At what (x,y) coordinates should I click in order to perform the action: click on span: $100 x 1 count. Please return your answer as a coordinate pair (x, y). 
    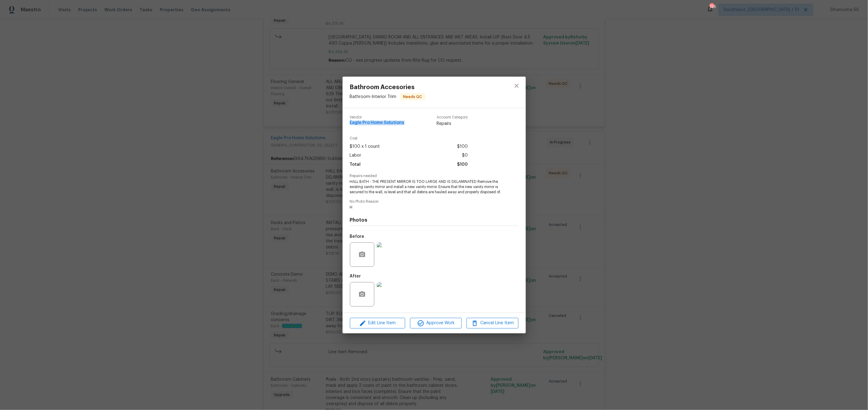
    Looking at the image, I should click on (365, 147).